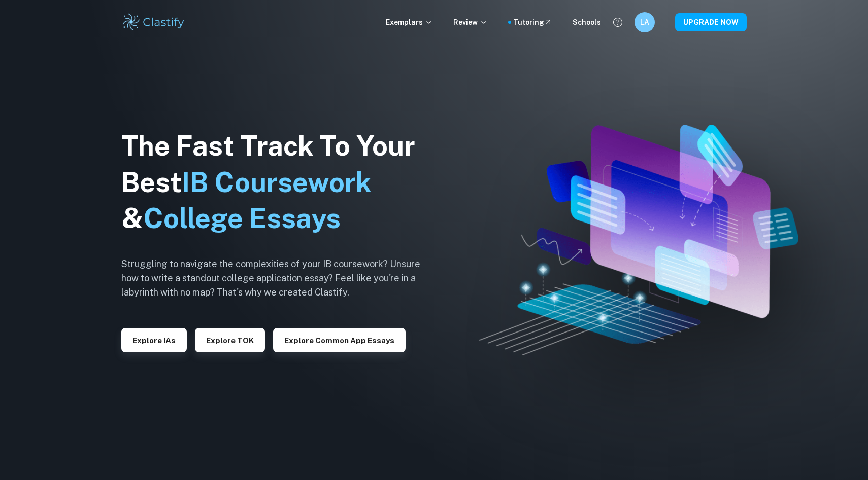  What do you see at coordinates (710, 22) in the screenshot?
I see `button: UPGRADE NOW` at bounding box center [710, 22].